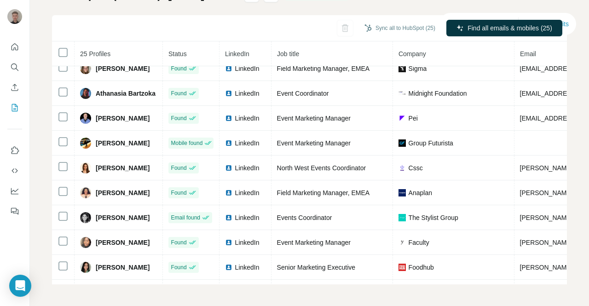 The image size is (589, 306). What do you see at coordinates (15, 47) in the screenshot?
I see `button: Quick start` at bounding box center [15, 47].